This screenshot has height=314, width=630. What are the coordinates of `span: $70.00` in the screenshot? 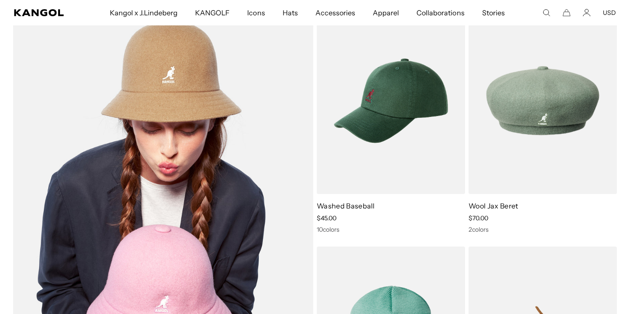 It's located at (478, 218).